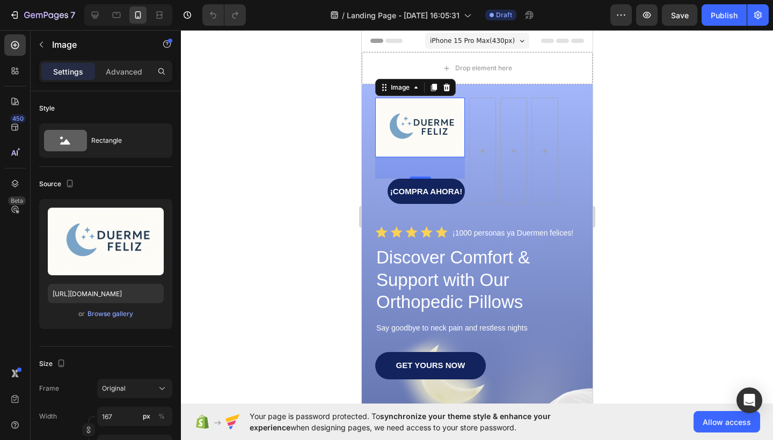 The height and width of the screenshot is (440, 773). I want to click on a: GET YOURS NOW, so click(69, 335).